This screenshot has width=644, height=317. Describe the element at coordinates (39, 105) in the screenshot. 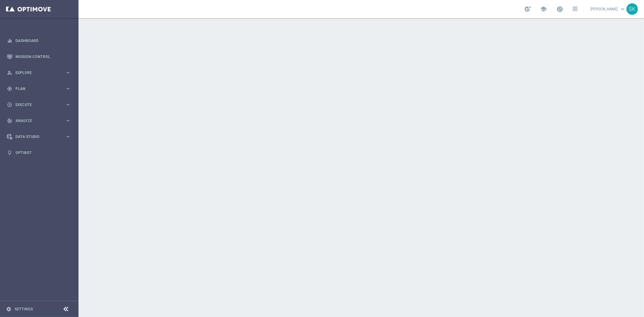

I see `div: play_circle_outline Execute keyboard_arrow_right` at that location.